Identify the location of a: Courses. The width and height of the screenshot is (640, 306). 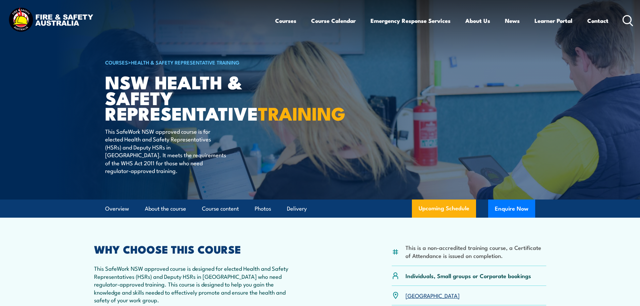
(286, 20).